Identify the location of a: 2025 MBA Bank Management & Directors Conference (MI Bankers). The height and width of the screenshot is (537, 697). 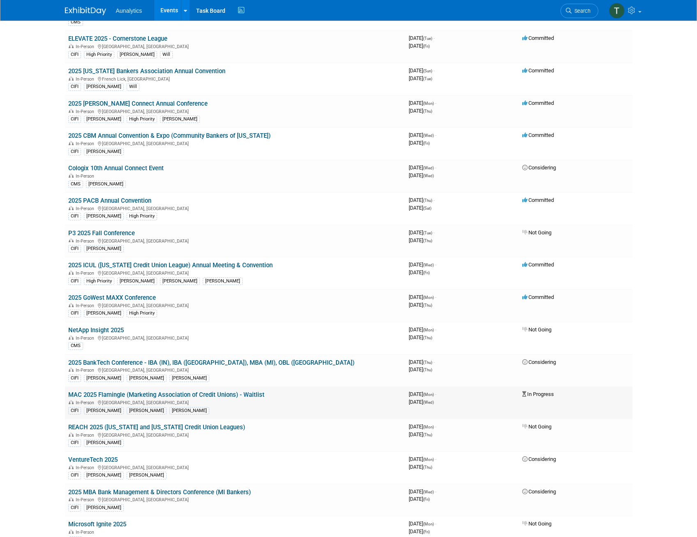
(159, 492).